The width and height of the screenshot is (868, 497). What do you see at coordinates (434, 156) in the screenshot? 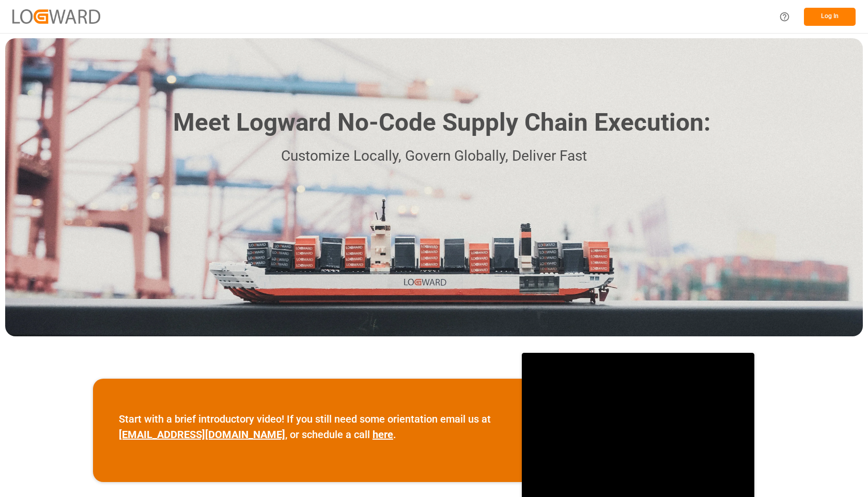
I see `p: Customize Locally, Govern Globally, Deliver Fast` at bounding box center [434, 156].